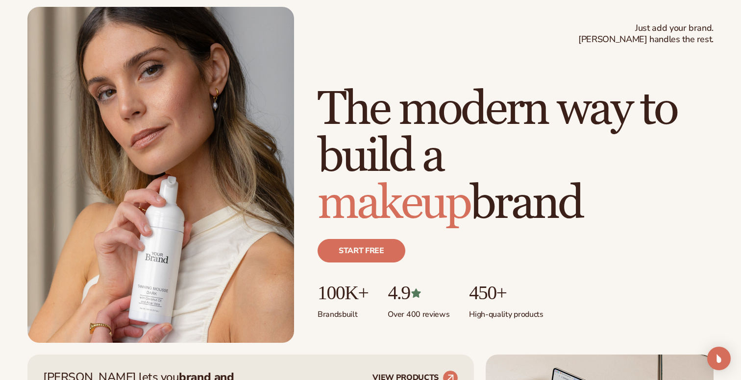 The height and width of the screenshot is (380, 741). Describe the element at coordinates (393, 203) in the screenshot. I see `span: makeup` at that location.